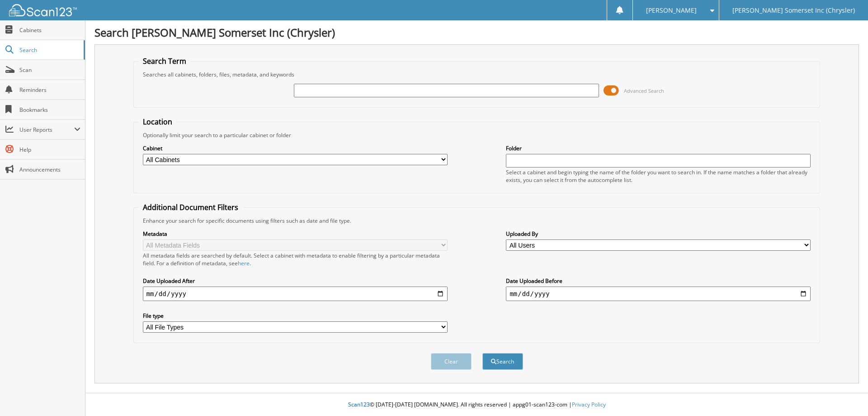 The image size is (868, 416). I want to click on input: end, so click(658, 294).